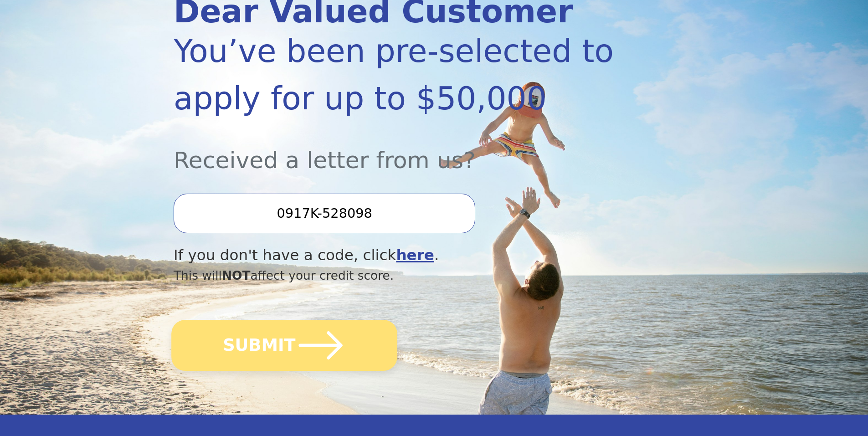  I want to click on button: SUBMIT, so click(284, 346).